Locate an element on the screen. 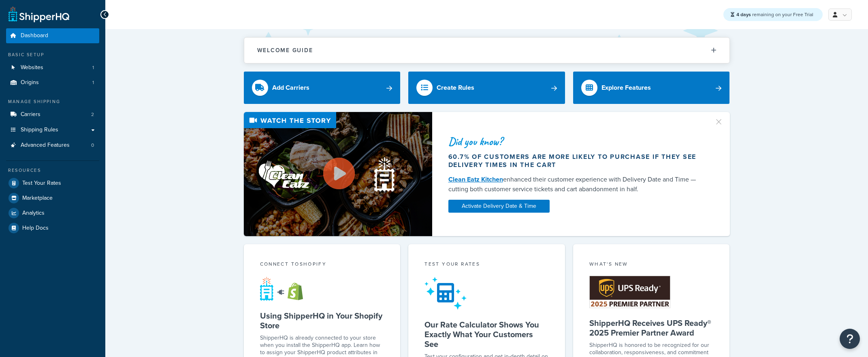 Image resolution: width=868 pixels, height=357 pixels. h2: Welcome Guide is located at coordinates (285, 50).